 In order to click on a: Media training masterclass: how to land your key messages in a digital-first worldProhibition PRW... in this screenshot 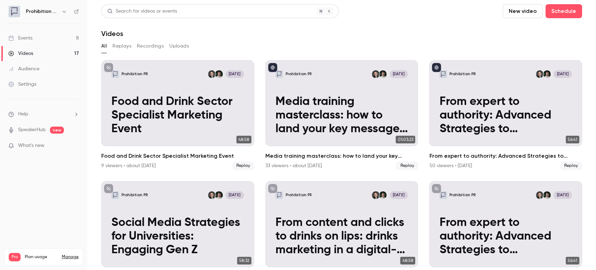, I will do `click(342, 115)`.